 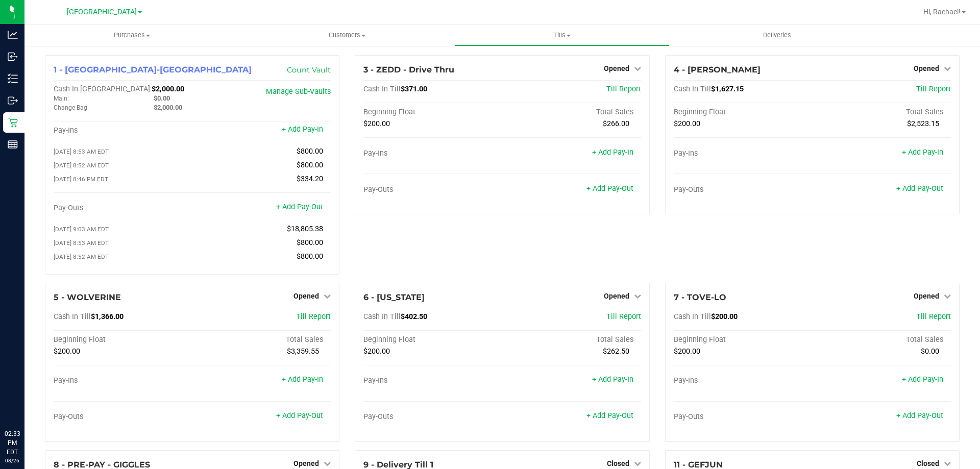 What do you see at coordinates (347, 35) in the screenshot?
I see `span: Customers` at bounding box center [347, 35].